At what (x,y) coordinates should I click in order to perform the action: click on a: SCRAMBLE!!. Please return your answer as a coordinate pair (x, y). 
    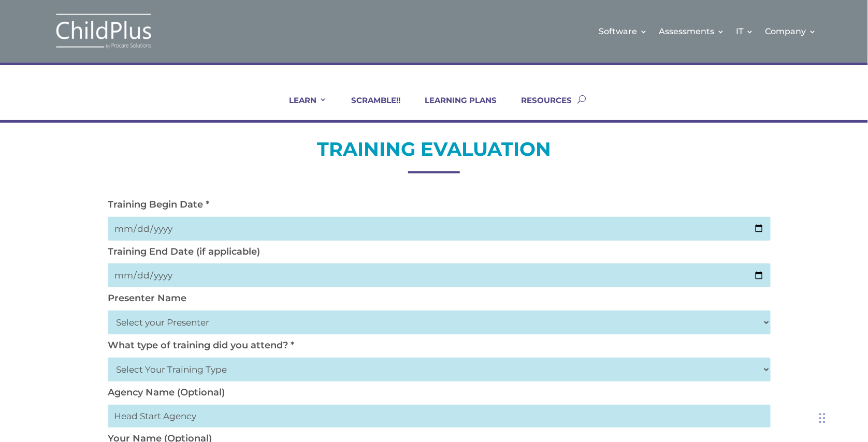
    Looking at the image, I should click on (370, 108).